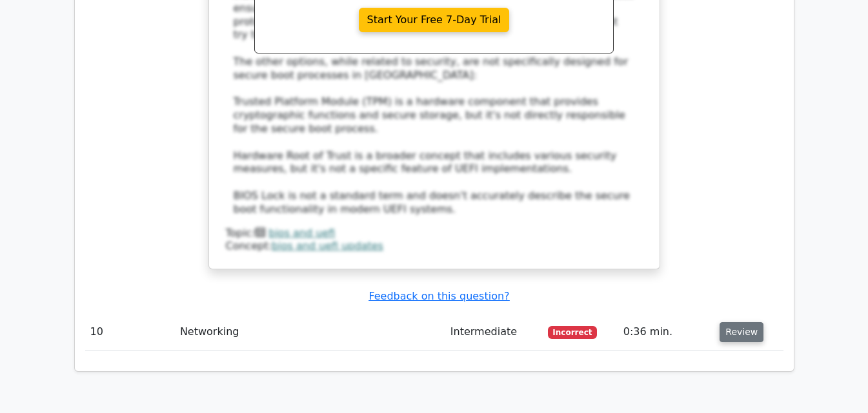 The width and height of the screenshot is (868, 413). What do you see at coordinates (130, 332) in the screenshot?
I see `td: 10` at bounding box center [130, 332].